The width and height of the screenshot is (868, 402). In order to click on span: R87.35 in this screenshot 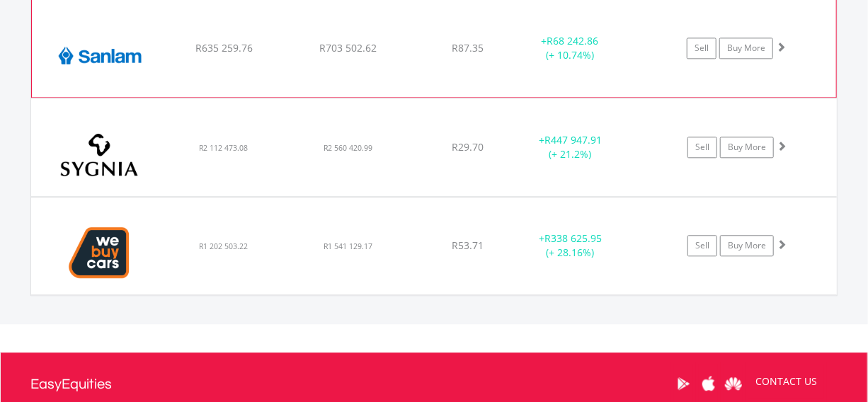, I will do `click(467, 47)`.